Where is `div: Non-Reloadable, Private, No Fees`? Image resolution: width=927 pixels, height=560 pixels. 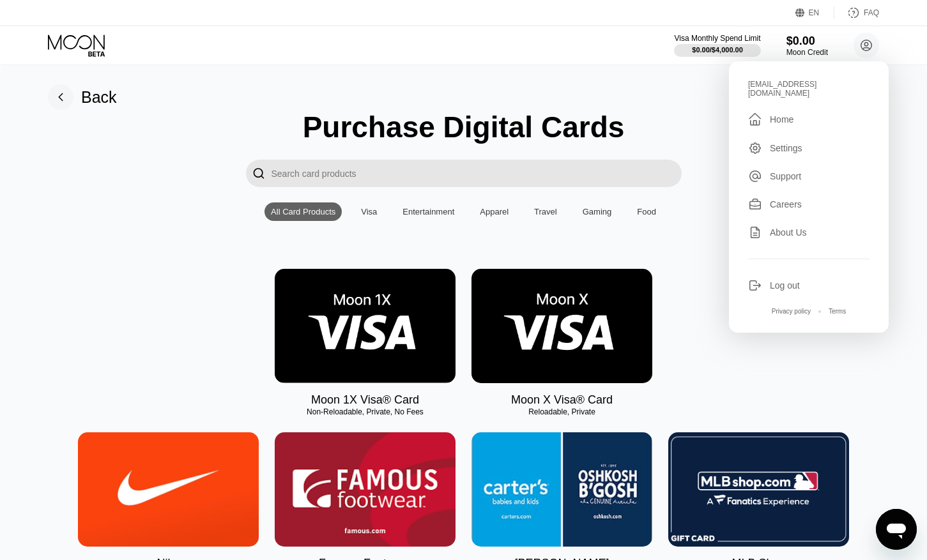
div: Non-Reloadable, Private, No Fees is located at coordinates (365, 412).